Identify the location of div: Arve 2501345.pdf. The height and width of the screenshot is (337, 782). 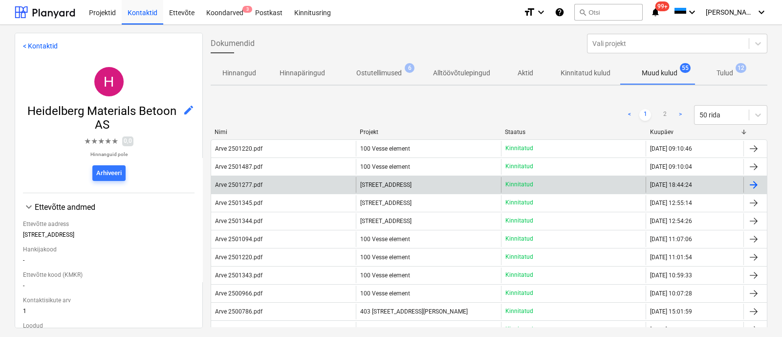
(239, 203).